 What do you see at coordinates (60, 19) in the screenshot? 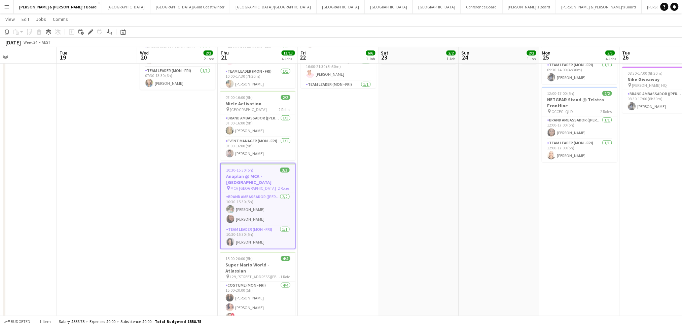
I see `span: Comms` at bounding box center [60, 19].